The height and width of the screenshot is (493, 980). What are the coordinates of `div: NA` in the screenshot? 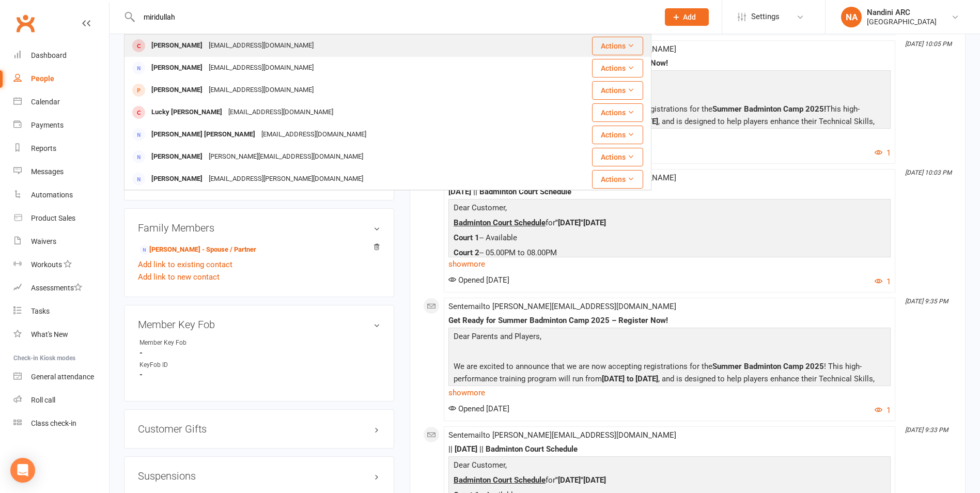 It's located at (851, 17).